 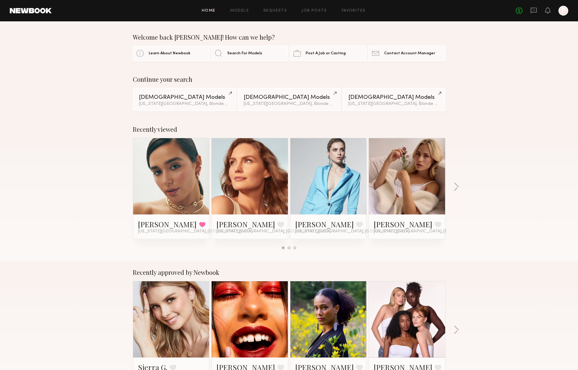 What do you see at coordinates (209, 11) in the screenshot?
I see `a: Home` at bounding box center [209, 11].